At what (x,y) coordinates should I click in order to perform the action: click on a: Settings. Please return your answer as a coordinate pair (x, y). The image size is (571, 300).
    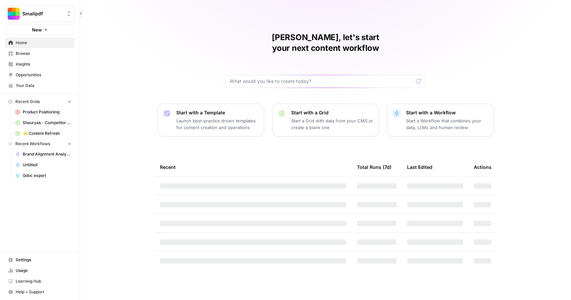
    Looking at the image, I should click on (40, 260).